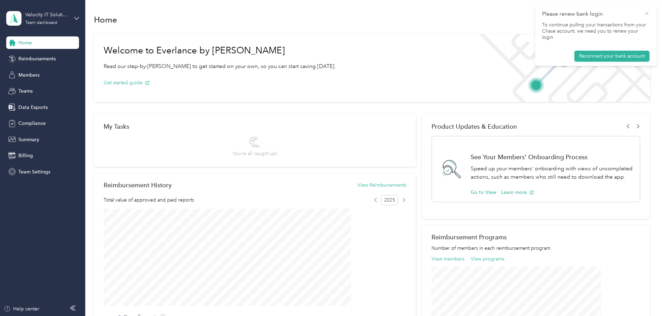  I want to click on button: View Reimbursements, so click(382, 185).